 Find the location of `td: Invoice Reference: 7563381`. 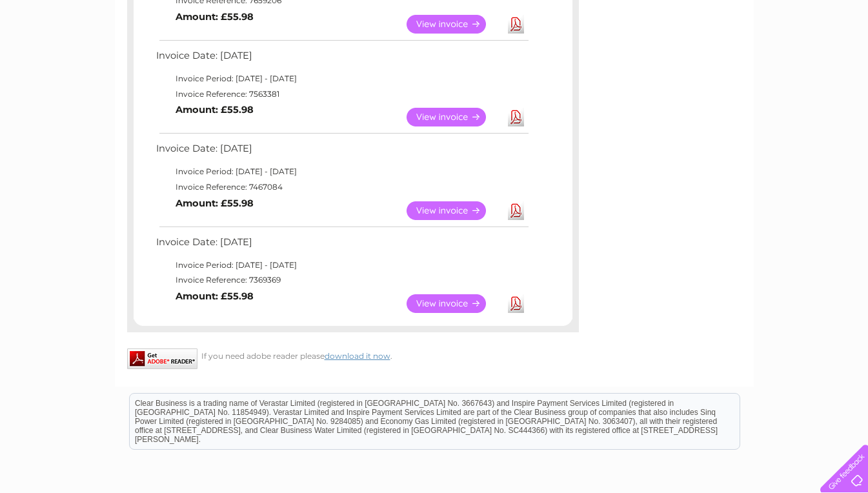

td: Invoice Reference: 7563381 is located at coordinates (341, 94).